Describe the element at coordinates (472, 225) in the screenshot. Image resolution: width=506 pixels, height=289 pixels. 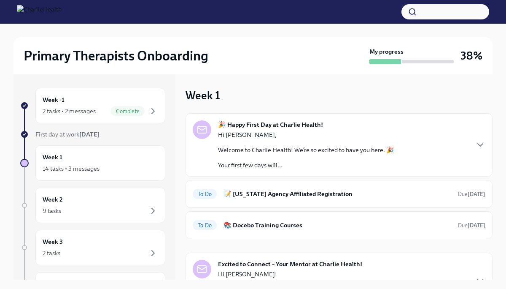
I see `span: August 26th, 2025 09:00` at that location.